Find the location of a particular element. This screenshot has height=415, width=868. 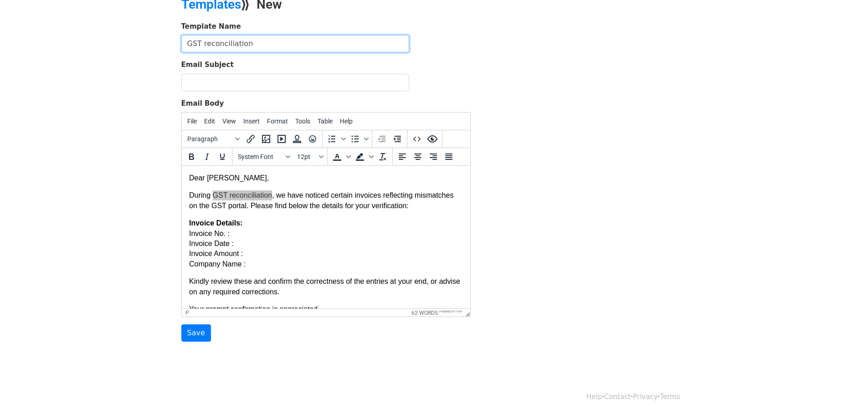

label: Email Body is located at coordinates (203, 104).